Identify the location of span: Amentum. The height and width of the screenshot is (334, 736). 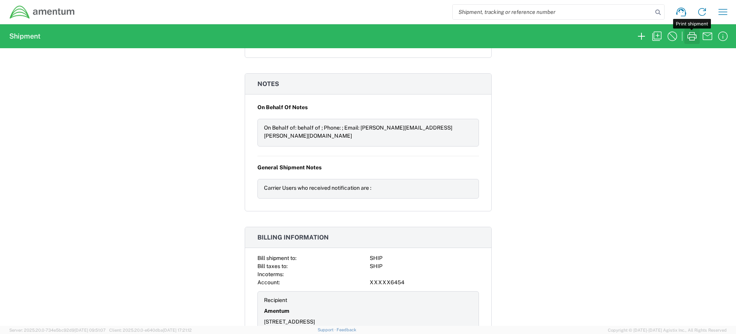
(277, 311).